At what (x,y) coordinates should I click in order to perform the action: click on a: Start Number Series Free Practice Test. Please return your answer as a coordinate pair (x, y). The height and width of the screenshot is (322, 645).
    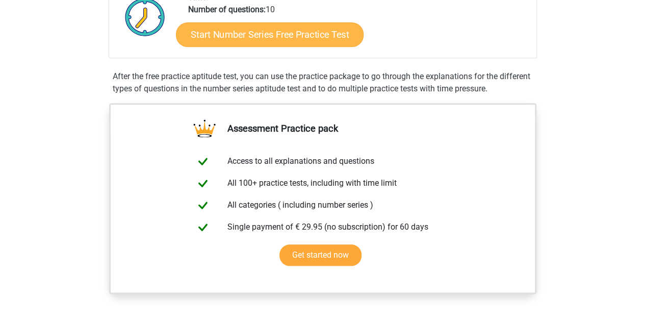
    Looking at the image, I should click on (270, 34).